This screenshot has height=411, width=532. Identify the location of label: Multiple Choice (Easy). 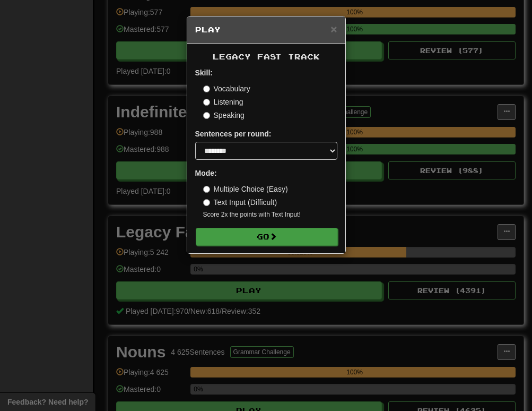
(246, 189).